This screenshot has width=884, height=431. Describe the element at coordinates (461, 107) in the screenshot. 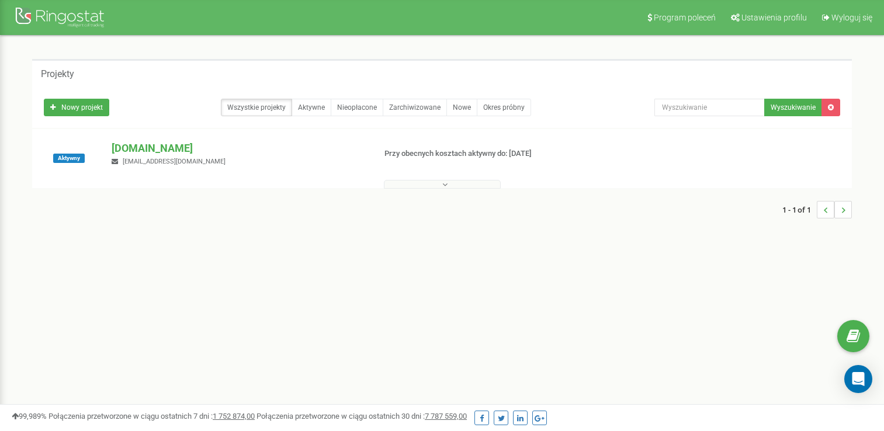

I see `a: Nowe` at that location.